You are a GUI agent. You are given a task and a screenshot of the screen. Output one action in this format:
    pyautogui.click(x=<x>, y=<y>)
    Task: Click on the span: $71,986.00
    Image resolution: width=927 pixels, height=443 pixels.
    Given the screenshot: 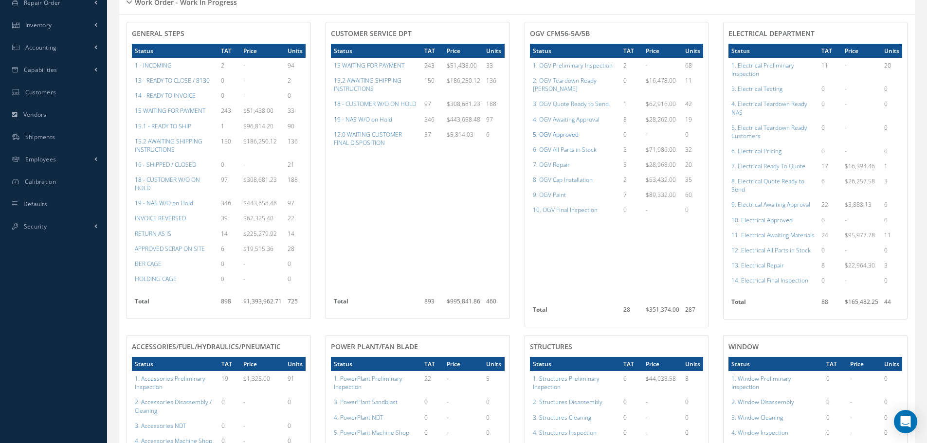 What is the action you would take?
    pyautogui.click(x=661, y=149)
    